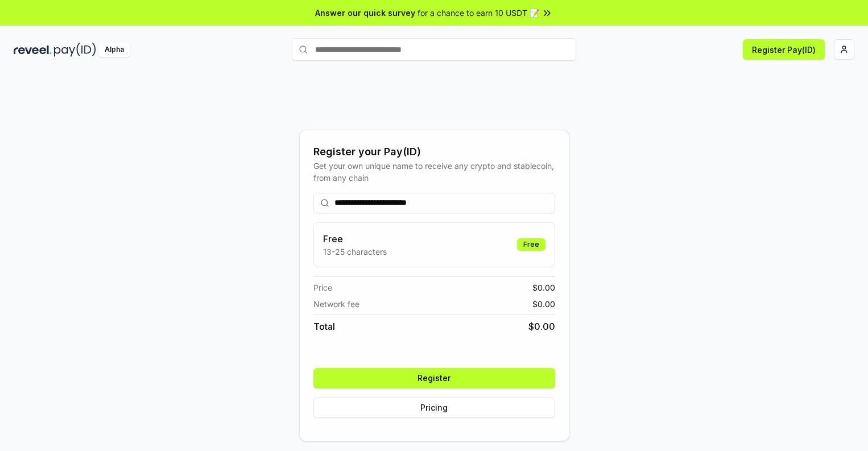 Image resolution: width=868 pixels, height=451 pixels. What do you see at coordinates (324, 327) in the screenshot?
I see `span: Total` at bounding box center [324, 327].